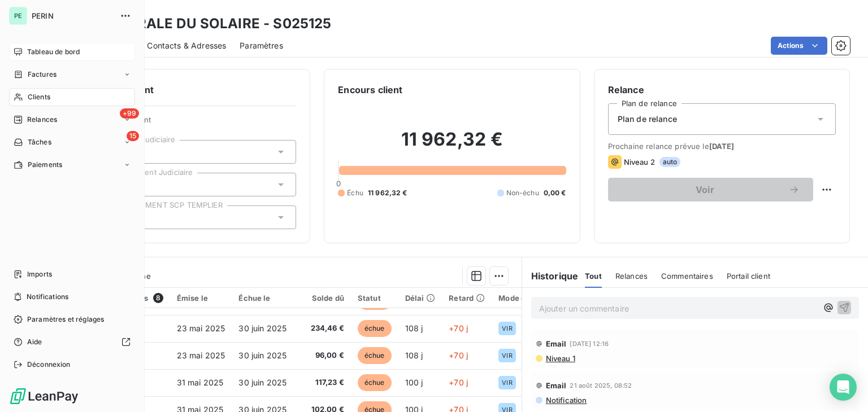 This screenshot has height=412, width=868. What do you see at coordinates (40, 274) in the screenshot?
I see `span: Imports` at bounding box center [40, 274].